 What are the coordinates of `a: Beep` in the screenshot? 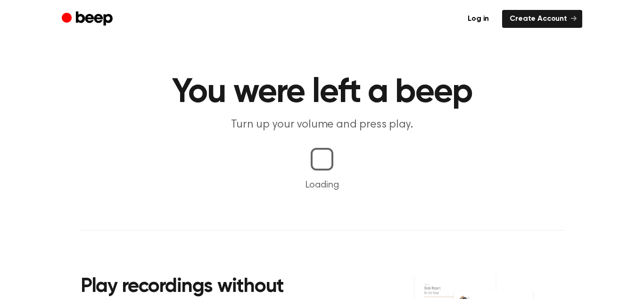 It's located at (88, 19).